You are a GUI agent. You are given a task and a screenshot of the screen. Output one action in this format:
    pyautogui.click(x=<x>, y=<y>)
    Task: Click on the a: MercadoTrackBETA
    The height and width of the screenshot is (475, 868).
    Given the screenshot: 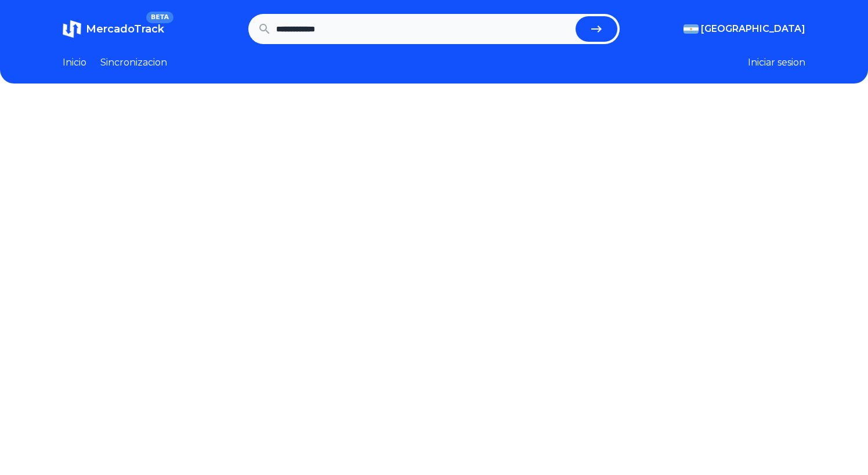 What is the action you would take?
    pyautogui.click(x=113, y=29)
    